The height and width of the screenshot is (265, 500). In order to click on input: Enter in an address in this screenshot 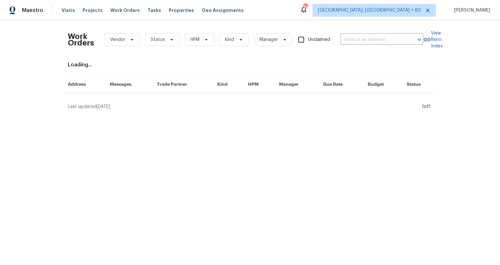, I will do `click(373, 40)`.